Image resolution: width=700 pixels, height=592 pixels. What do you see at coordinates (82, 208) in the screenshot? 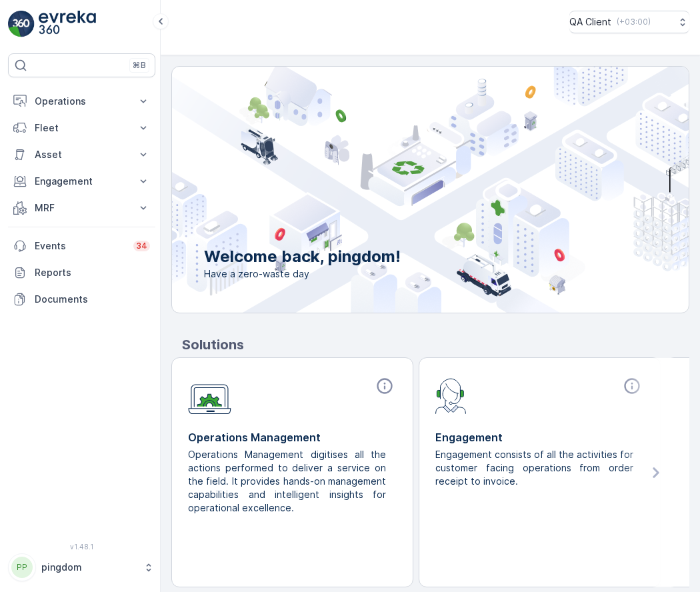
I see `button: MRF` at bounding box center [82, 208].